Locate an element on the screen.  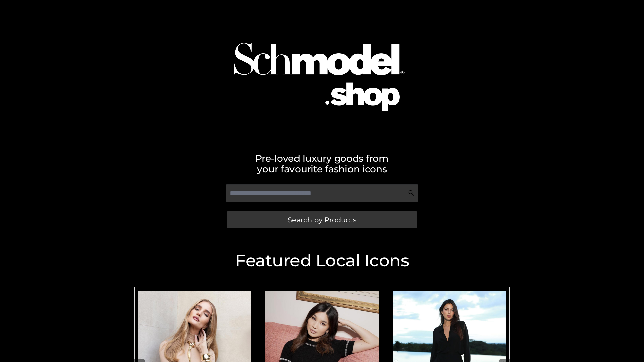
h2: Pre-loved luxury goods from your favourite fashion icons is located at coordinates (322, 163).